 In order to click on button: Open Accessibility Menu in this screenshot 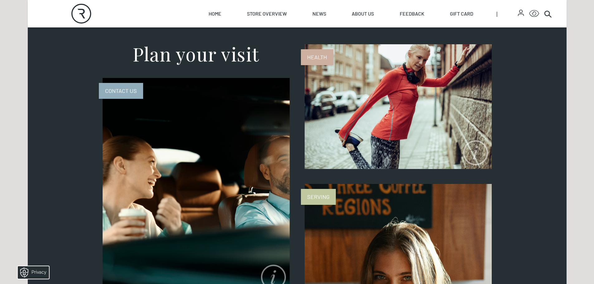, I will do `click(535, 14)`.